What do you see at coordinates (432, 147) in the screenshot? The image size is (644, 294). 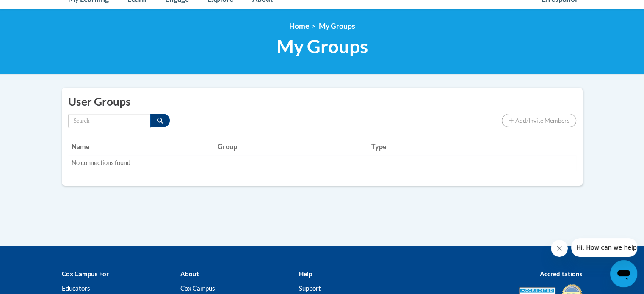 I see `th: Type` at bounding box center [432, 147].